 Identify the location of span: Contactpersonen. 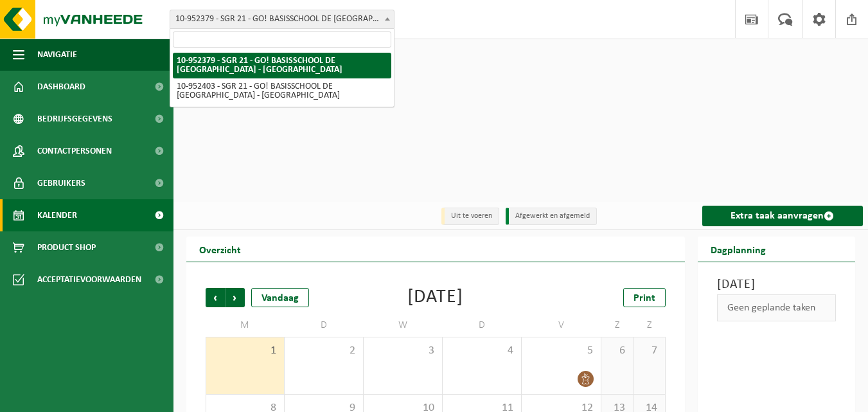
(75, 151).